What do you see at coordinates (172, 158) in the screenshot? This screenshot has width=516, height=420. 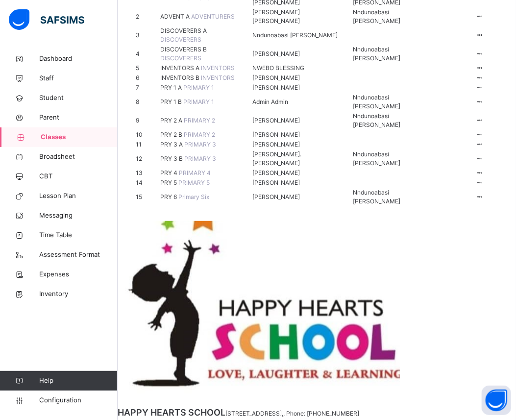 I see `span: PRY 3 B` at bounding box center [172, 158].